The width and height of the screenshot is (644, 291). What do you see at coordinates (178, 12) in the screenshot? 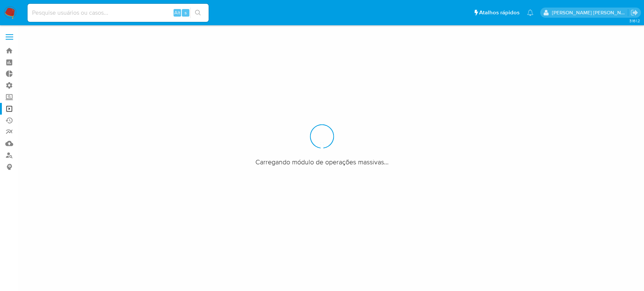
I see `span: Alt` at bounding box center [178, 12].